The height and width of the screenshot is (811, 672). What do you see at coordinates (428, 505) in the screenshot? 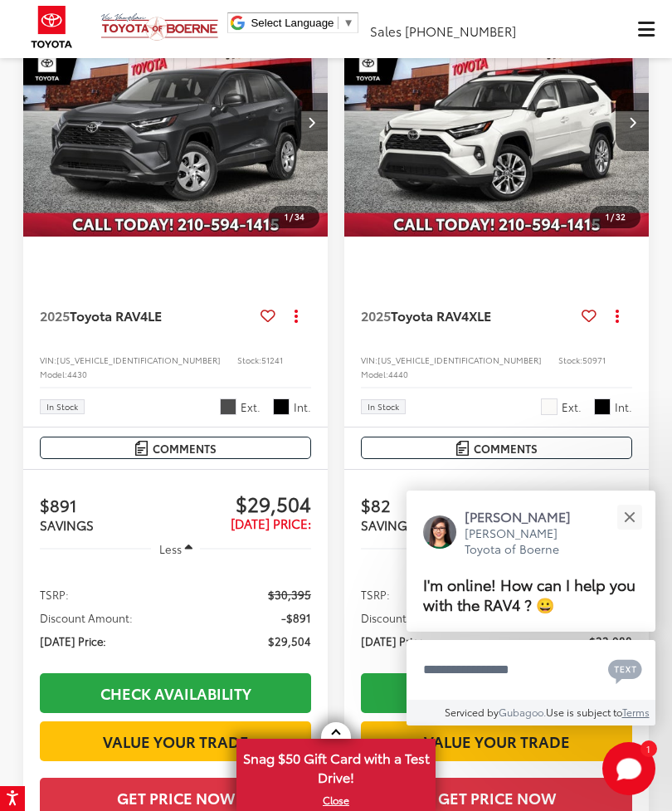
I see `span: $82` at bounding box center [428, 505].